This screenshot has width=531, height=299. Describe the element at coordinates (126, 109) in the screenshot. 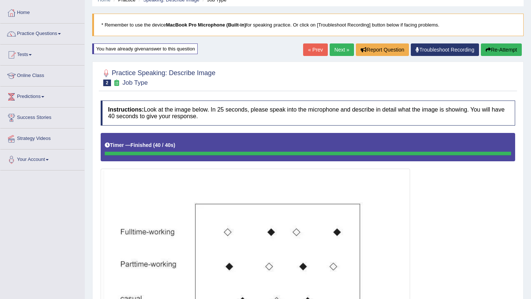

I see `b: Instructions:` at that location.